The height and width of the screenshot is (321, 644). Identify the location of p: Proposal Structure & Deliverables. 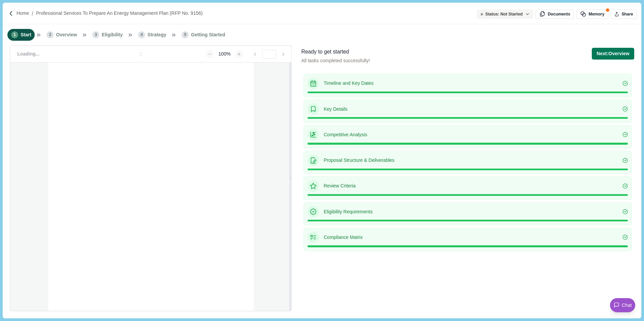
(473, 160).